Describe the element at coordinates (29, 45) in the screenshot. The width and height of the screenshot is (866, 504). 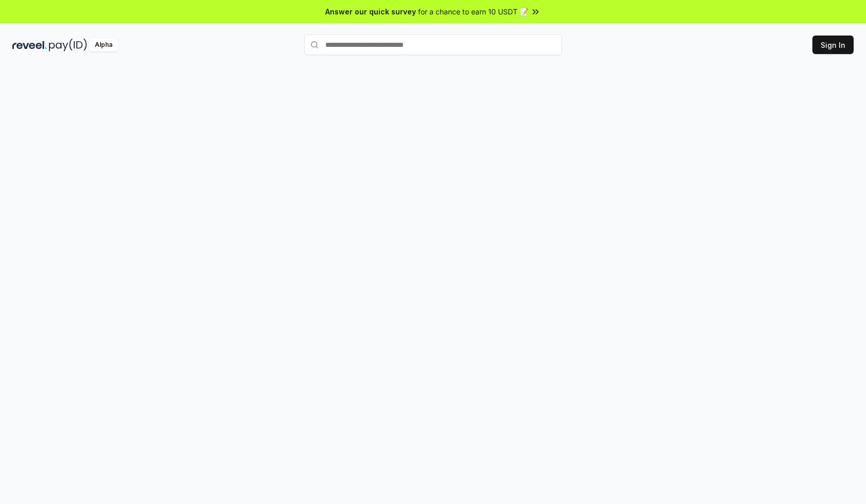
I see `img: reveel_dark` at that location.